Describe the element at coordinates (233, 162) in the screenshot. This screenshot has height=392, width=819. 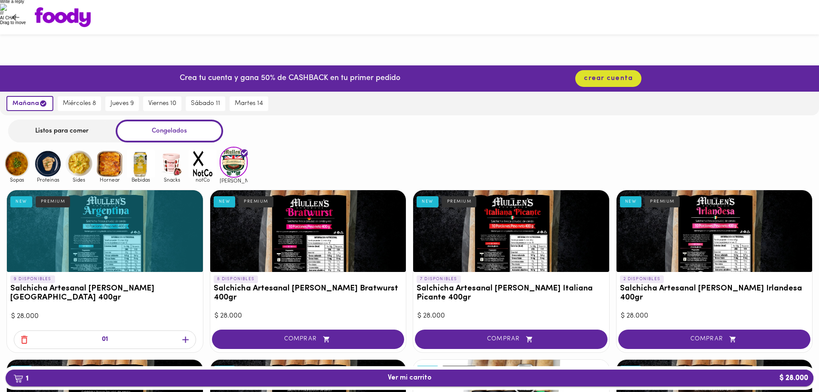
I see `img: mullens` at that location.